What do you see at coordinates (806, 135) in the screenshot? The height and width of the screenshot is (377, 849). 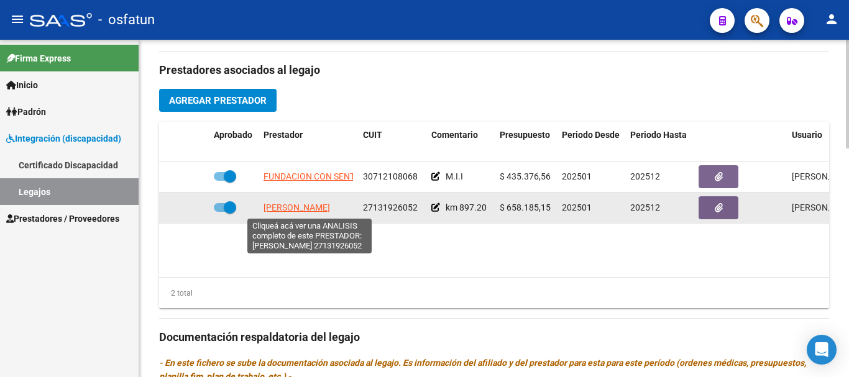 I see `span: Usuario` at bounding box center [806, 135].